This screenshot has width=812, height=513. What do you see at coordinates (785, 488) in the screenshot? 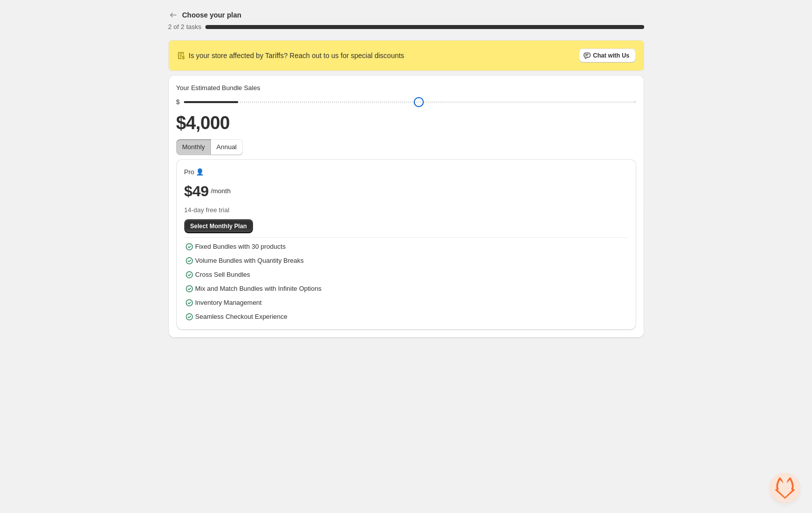
I see `div: Open chat` at bounding box center [785, 488].